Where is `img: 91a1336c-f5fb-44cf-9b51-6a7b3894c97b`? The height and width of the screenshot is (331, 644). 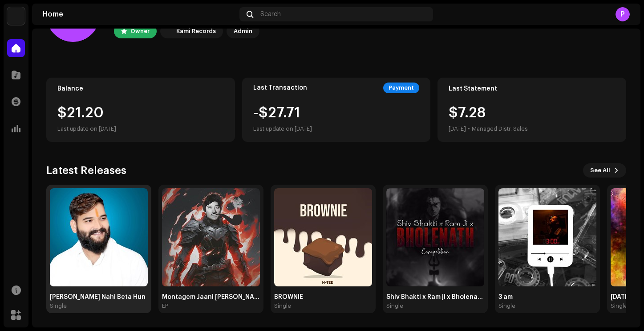 img: 91a1336c-f5fb-44cf-9b51-6a7b3894c97b is located at coordinates (548, 237).